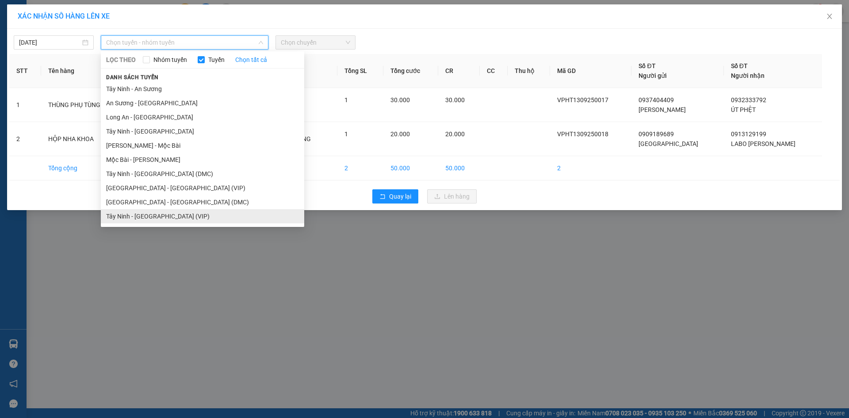  I want to click on span: rollback, so click(383, 197).